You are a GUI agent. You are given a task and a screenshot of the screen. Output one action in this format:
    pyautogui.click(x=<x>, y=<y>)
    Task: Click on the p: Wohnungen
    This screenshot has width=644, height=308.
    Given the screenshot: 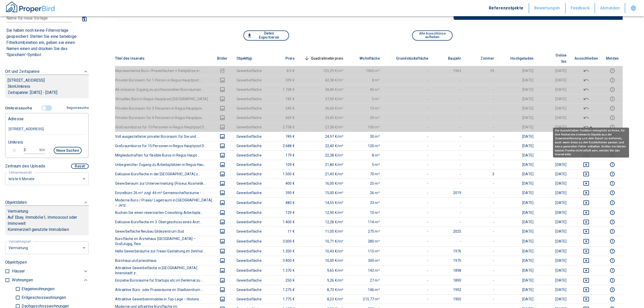 What is the action you would take?
    pyautogui.click(x=22, y=280)
    